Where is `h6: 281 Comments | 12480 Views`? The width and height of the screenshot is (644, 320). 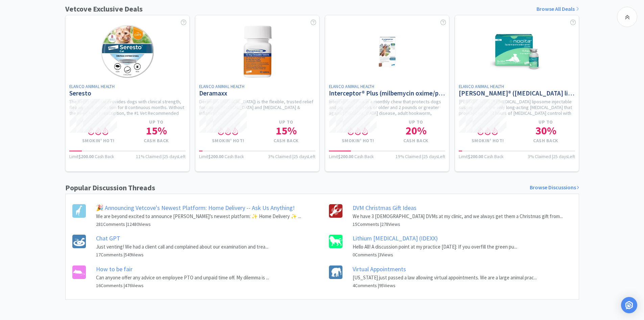
h6: 281 Comments | 12480 Views is located at coordinates (198, 224).